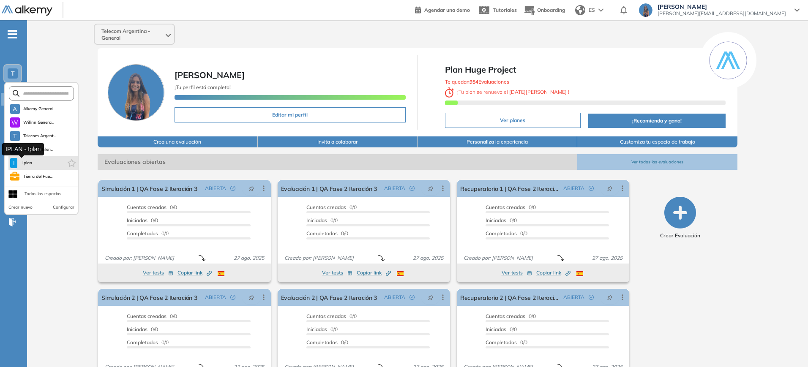 This screenshot has height=367, width=808. What do you see at coordinates (249, 258) in the screenshot?
I see `span: 27 ago. 2025` at bounding box center [249, 258].